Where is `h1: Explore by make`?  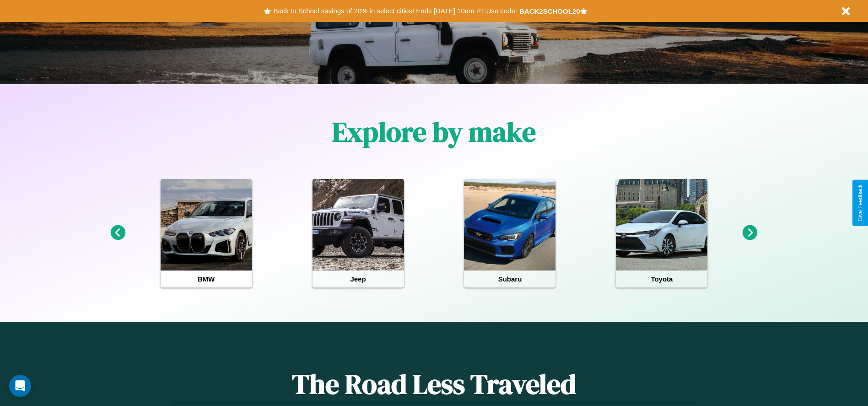
h1: Explore by make is located at coordinates (434, 132).